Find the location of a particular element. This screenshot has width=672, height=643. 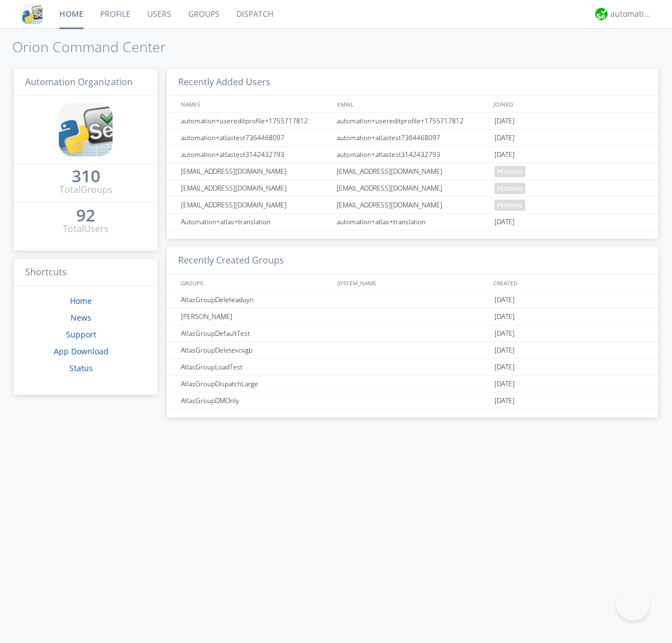

div: AtlasGroupLoadTest is located at coordinates (256, 366).